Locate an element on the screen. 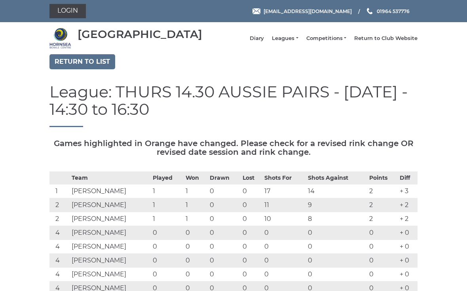 This screenshot has width=467, height=291. th: Points is located at coordinates (383, 178).